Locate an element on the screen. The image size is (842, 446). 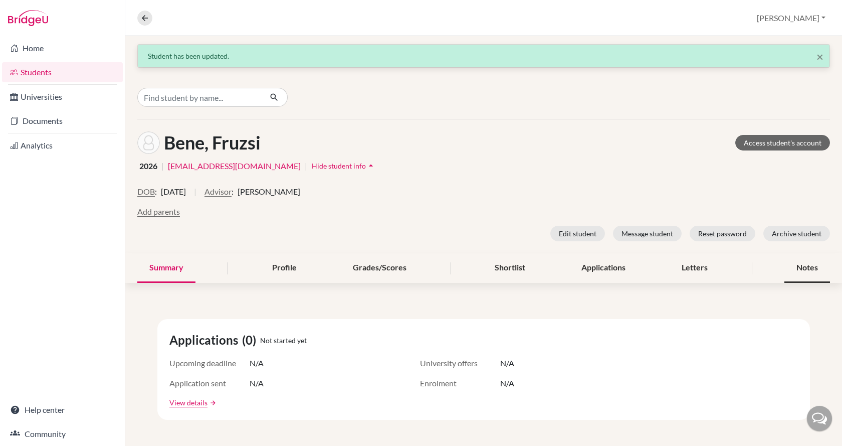
div: Letters is located at coordinates (695, 268).